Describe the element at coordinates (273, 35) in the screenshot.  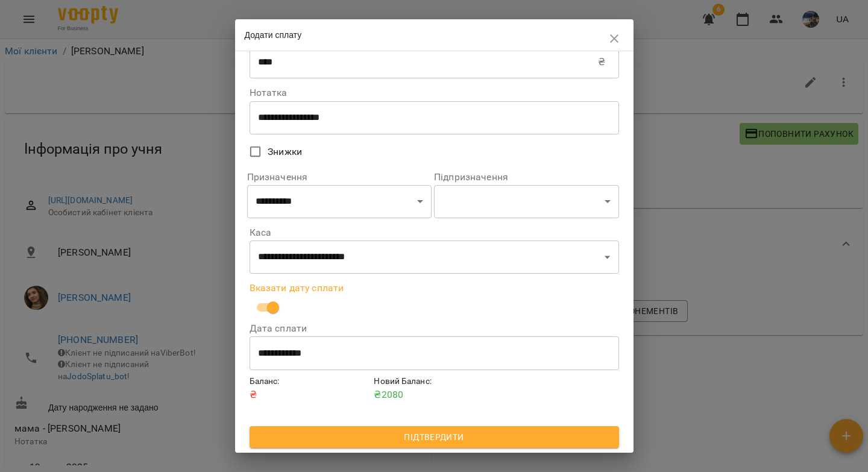
I see `span: Додати сплату` at that location.